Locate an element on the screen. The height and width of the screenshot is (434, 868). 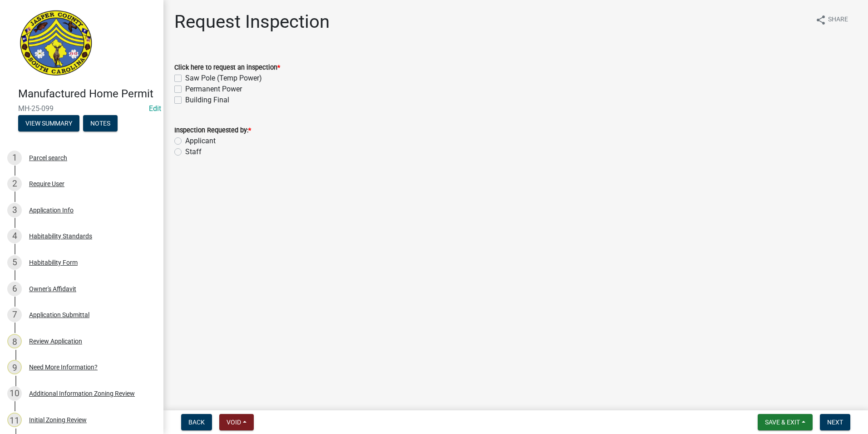
div: Habitability Standards is located at coordinates (61, 236).